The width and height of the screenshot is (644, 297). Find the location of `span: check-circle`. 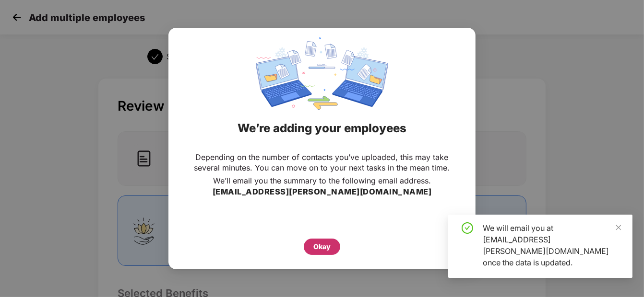

span: check-circle is located at coordinates (467, 228).